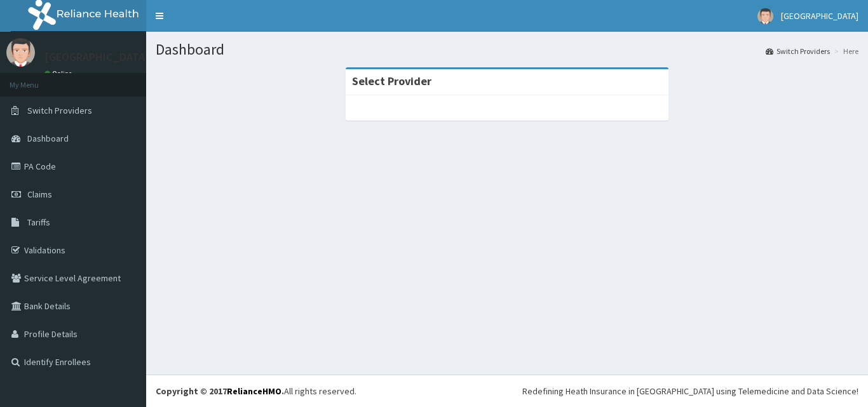 Image resolution: width=868 pixels, height=407 pixels. What do you see at coordinates (392, 81) in the screenshot?
I see `strong: Select Provider` at bounding box center [392, 81].